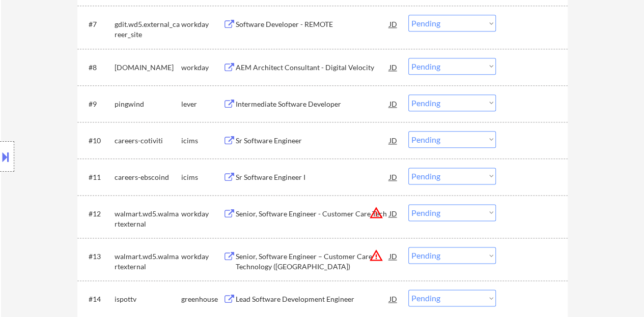  Describe the element at coordinates (202, 299) in the screenshot. I see `div: greenhouse` at that location.